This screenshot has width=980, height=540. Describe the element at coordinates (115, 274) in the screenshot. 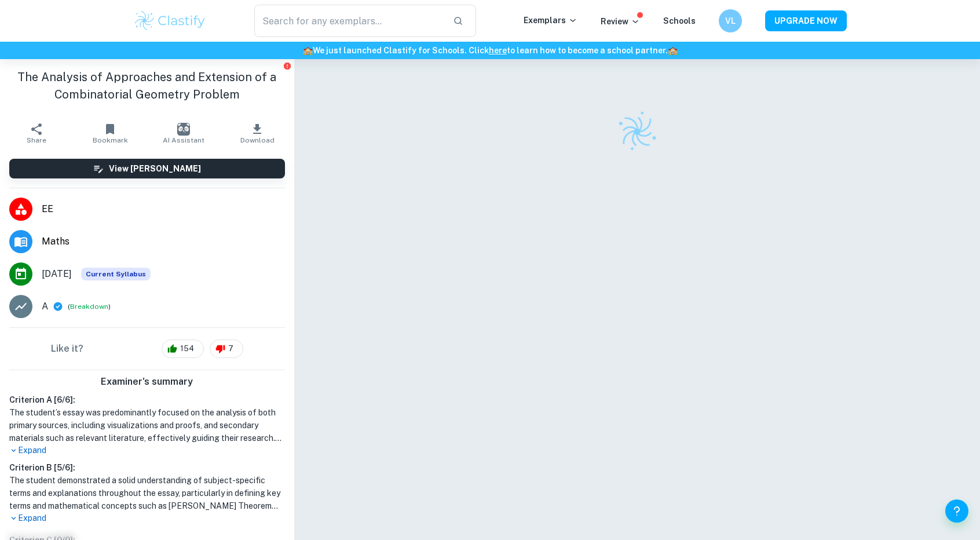

I see `div: This exemplar is based on the current syllabus. Feel free to refer to it for inspiration/ideas wh...` at that location.